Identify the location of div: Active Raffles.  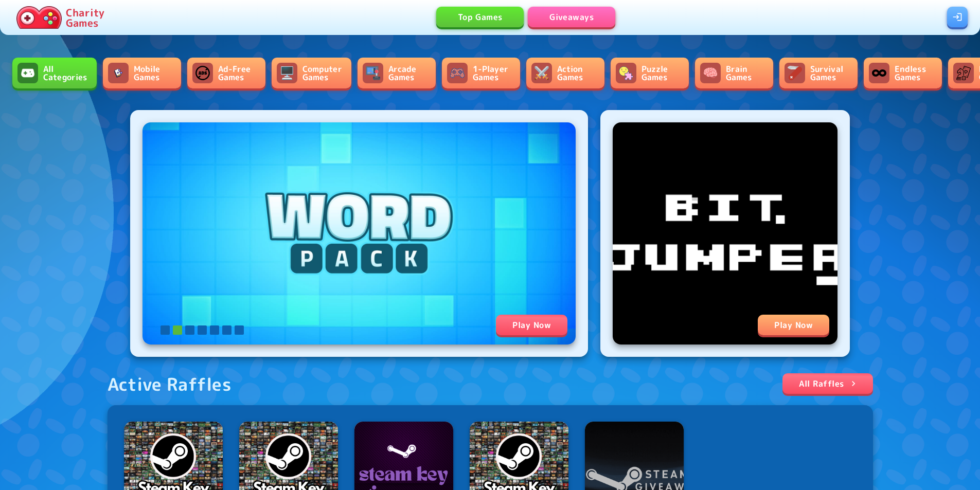
(170, 384).